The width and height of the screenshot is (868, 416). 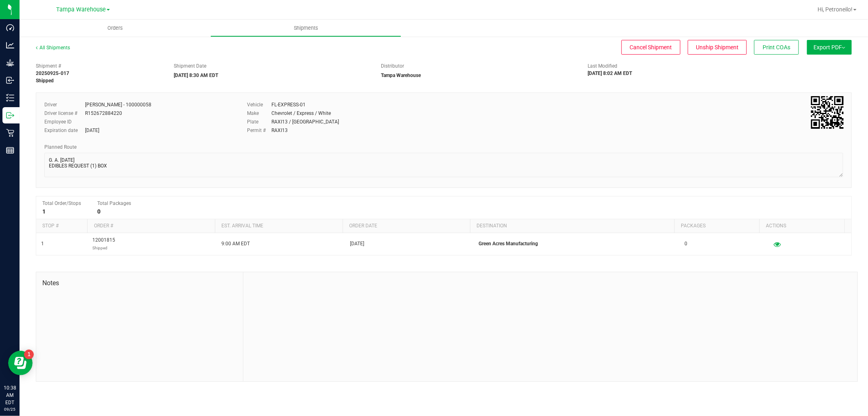 What do you see at coordinates (44, 212) in the screenshot?
I see `strong: 1` at bounding box center [44, 212].